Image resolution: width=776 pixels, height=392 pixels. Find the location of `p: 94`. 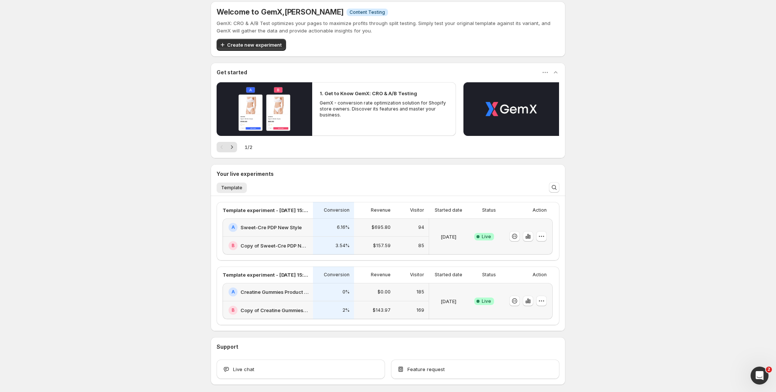

p: 94 is located at coordinates (421, 227).